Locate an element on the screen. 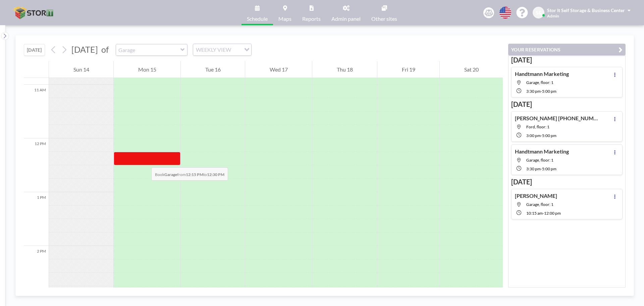 The height and width of the screenshot is (306, 644). div: Sun 14 is located at coordinates (81, 70).